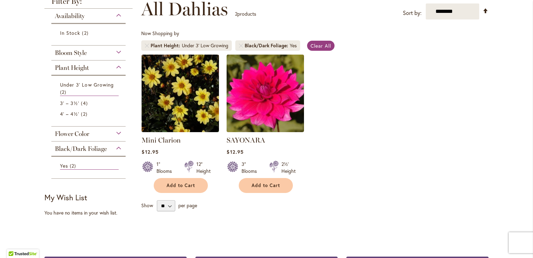 The height and width of the screenshot is (258, 533). Describe the element at coordinates (147, 205) in the screenshot. I see `span: Show` at that location.